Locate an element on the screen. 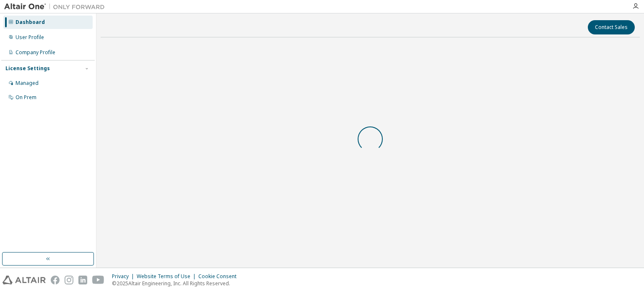 This screenshot has height=292, width=644. div: User Profile is located at coordinates (30, 37).